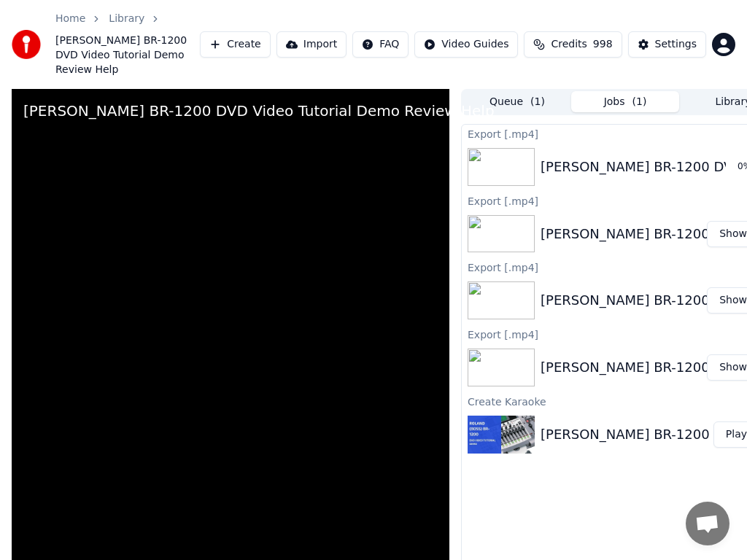 This screenshot has width=747, height=560. I want to click on a: Library, so click(126, 19).